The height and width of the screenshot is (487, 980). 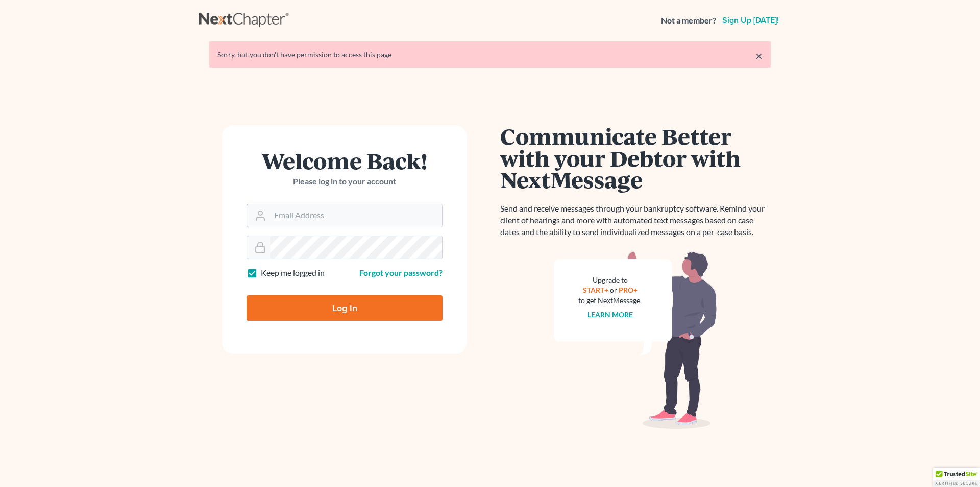 I want to click on div: Sorry, but you don't have permission to access this page, so click(x=490, y=54).